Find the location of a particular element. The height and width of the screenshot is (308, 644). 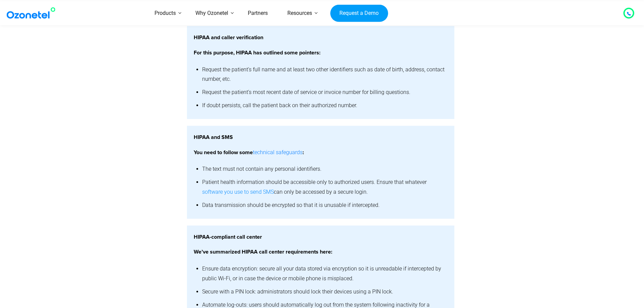

li: Ensure data encryption: secure all your data stored via encryption so it is unreadable if interce... is located at coordinates (325, 274).